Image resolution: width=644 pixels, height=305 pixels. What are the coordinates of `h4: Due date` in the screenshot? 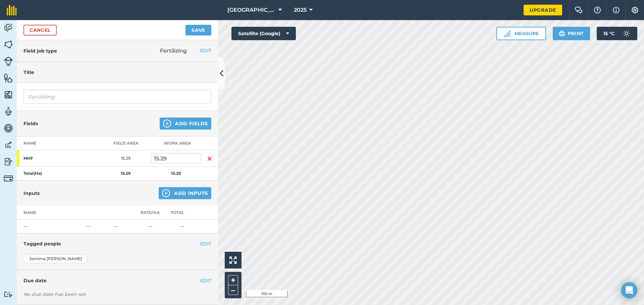 It's located at (117, 280).